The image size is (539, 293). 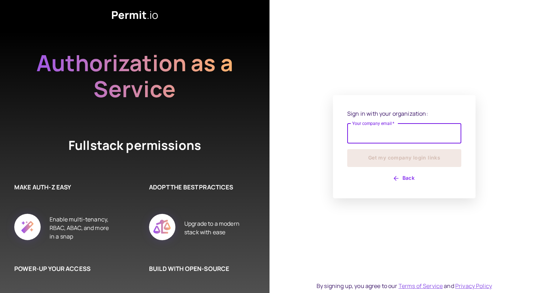 I want to click on h4: Fullstack permissions, so click(x=135, y=145).